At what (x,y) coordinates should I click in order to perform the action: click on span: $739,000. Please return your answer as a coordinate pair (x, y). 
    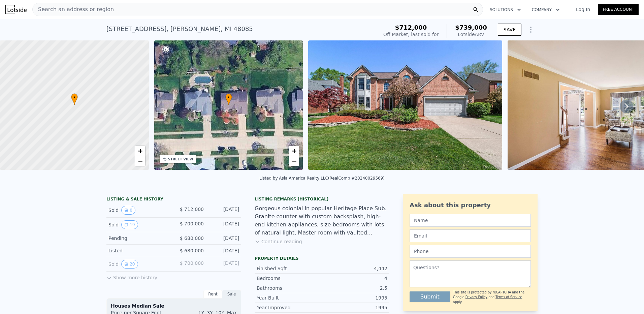
    Looking at the image, I should click on (471, 27).